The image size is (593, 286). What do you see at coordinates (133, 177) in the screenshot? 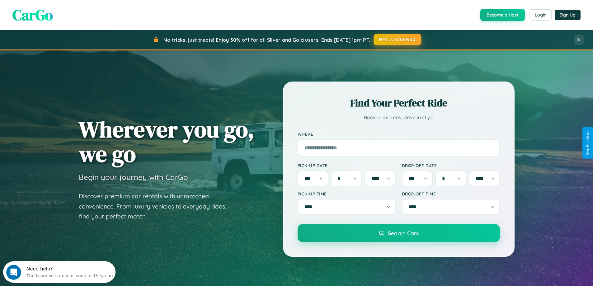
I see `h3: Begin your journey with CarGo` at bounding box center [133, 177].